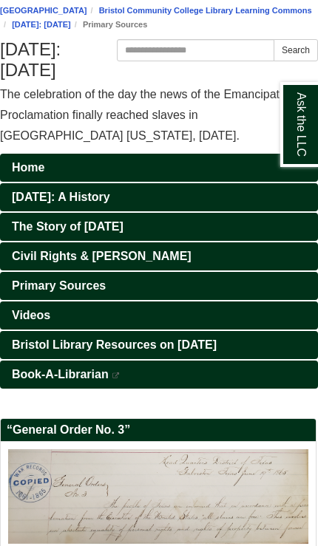 The height and width of the screenshot is (546, 318). I want to click on span: Primary Sources, so click(58, 285).